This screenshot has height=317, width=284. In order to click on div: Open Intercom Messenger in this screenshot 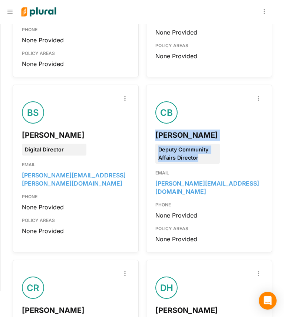, I will do `click(268, 301)`.